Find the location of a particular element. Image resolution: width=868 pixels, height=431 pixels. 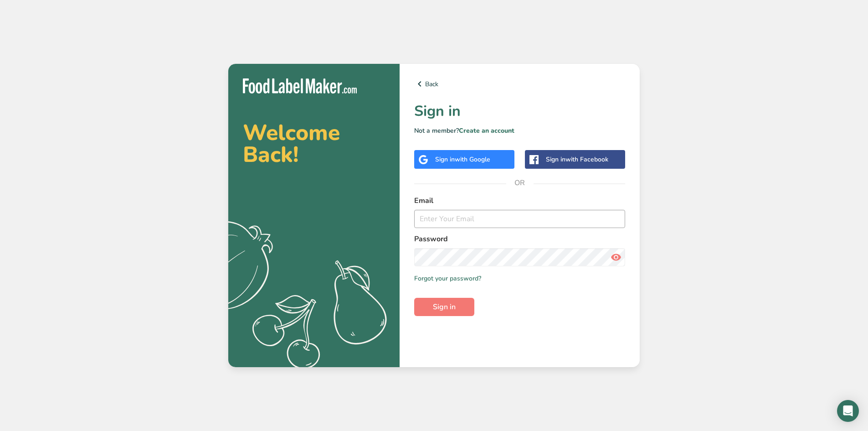

a: Create an account is located at coordinates (487, 131).